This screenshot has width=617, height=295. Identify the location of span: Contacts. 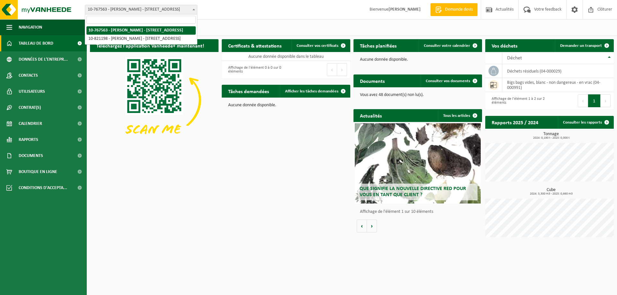
(28, 76).